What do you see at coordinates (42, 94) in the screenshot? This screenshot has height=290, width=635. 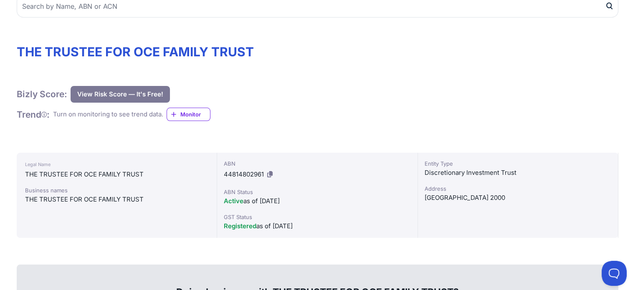 I see `h1: Bizly Score:` at bounding box center [42, 94].